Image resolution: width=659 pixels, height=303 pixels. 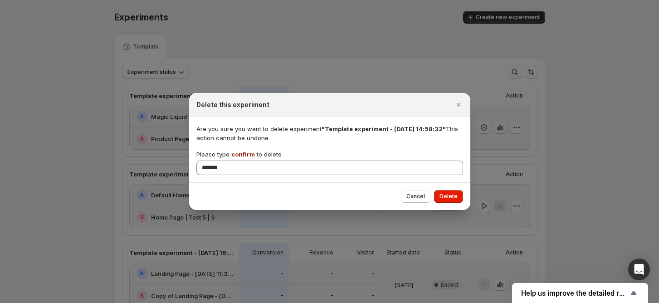 I want to click on h2: Delete this experiment, so click(x=233, y=105).